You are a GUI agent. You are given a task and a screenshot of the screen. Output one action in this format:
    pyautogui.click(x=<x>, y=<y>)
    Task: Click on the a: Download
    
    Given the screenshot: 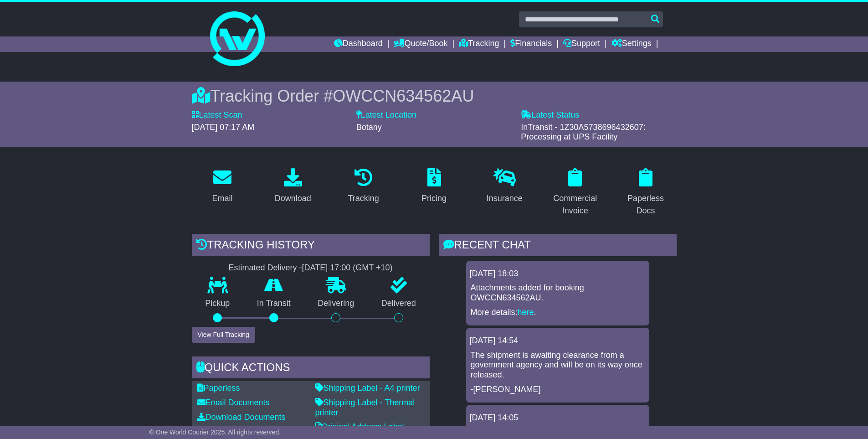 What is the action you would take?
    pyautogui.click(x=293, y=187)
    